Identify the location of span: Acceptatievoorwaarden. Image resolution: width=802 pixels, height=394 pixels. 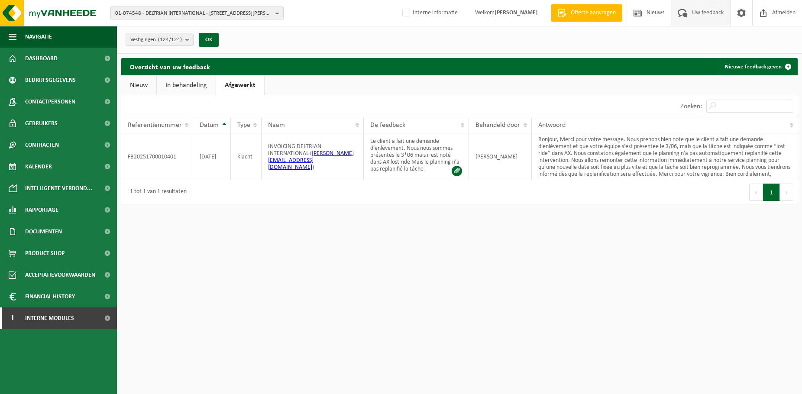
(60, 275).